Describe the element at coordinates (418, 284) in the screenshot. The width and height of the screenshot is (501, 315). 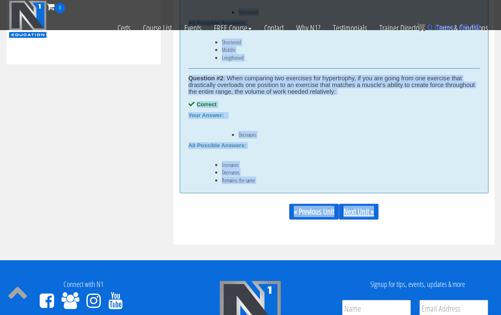
I see `h4: Signup for tips, events, updates & more` at that location.